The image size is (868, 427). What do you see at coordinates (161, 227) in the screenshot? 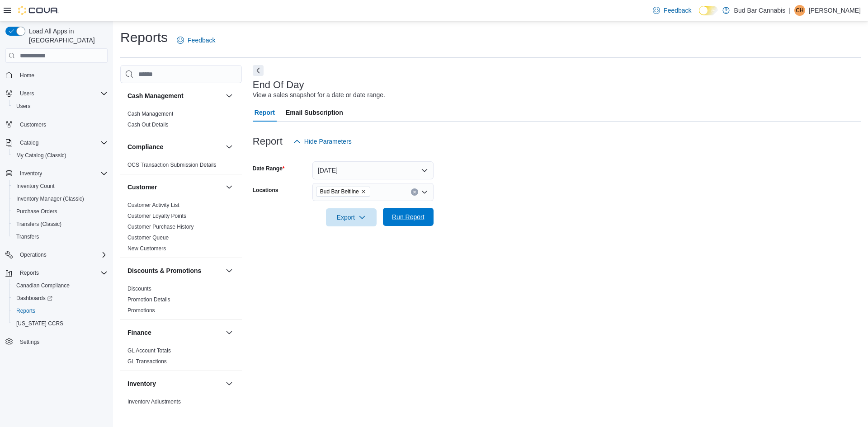
I see `a: Customer Purchase History` at bounding box center [161, 227].